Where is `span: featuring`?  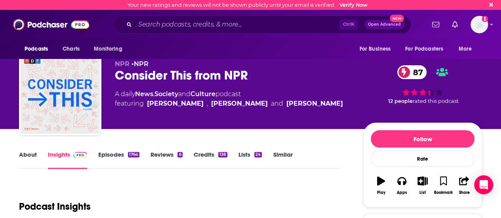 span: featuring is located at coordinates (229, 104).